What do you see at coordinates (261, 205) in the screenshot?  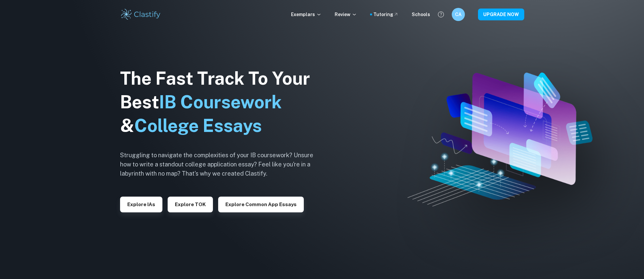 I see `button: Explore Common App essays` at bounding box center [261, 205].